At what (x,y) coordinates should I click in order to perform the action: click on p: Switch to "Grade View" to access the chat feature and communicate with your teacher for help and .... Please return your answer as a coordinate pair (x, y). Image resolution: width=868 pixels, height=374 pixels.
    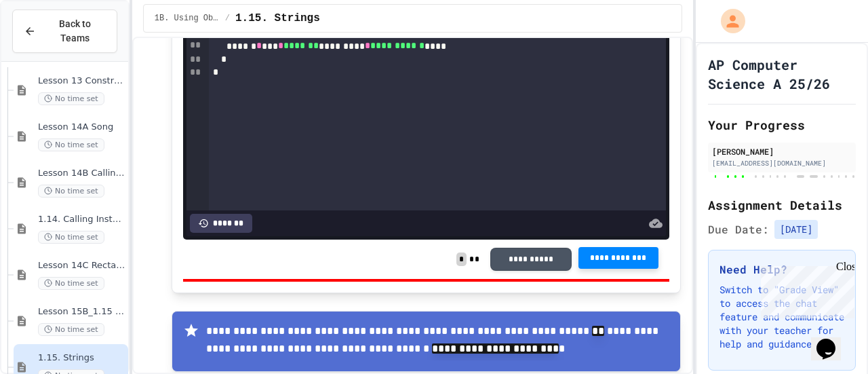
    Looking at the image, I should click on (782, 317).